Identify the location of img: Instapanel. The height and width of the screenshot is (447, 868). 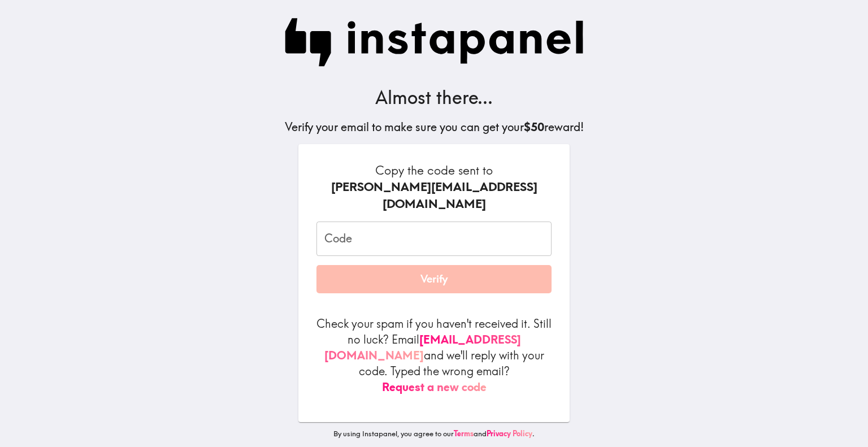
(434, 42).